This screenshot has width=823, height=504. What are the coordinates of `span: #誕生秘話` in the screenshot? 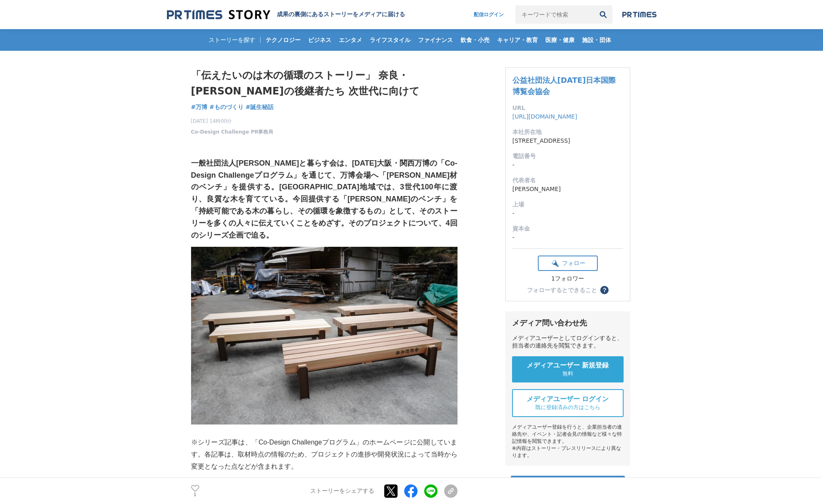 It's located at (260, 107).